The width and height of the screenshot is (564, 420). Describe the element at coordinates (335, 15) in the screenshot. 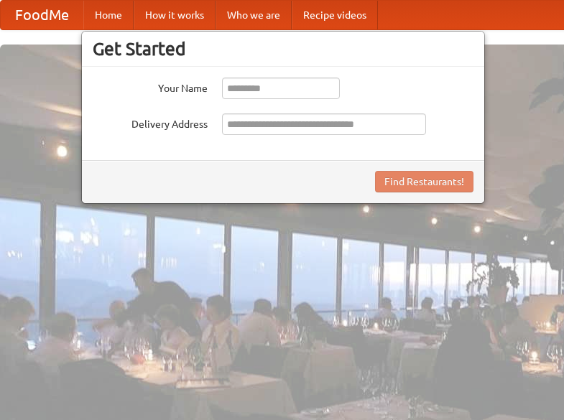

I see `a: Recipe videos` at that location.